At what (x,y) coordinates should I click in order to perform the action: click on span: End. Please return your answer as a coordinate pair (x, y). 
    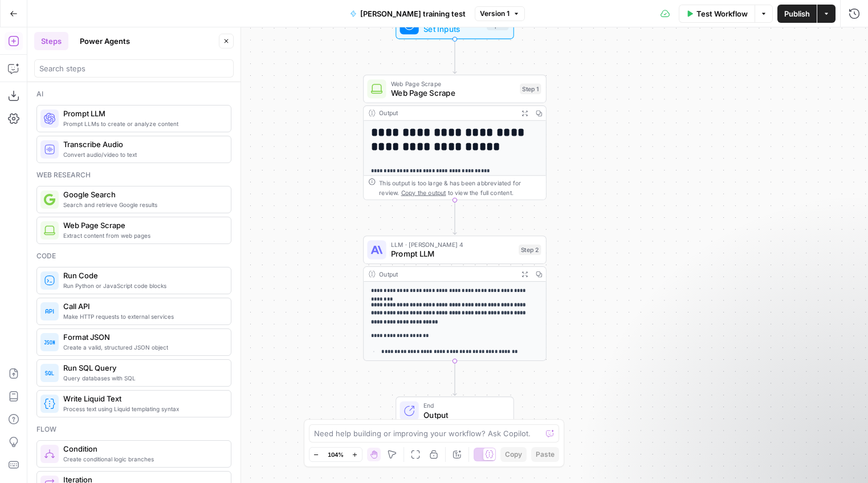
    Looking at the image, I should click on (463, 406).